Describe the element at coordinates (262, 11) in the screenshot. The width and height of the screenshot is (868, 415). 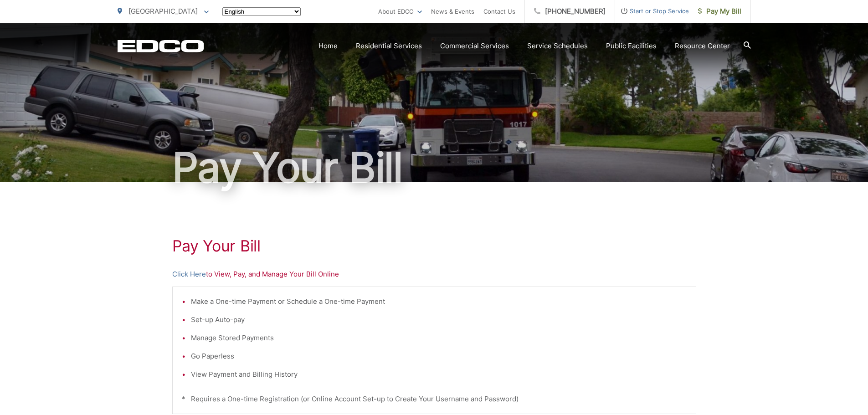
I see `select: Select a language` at that location.